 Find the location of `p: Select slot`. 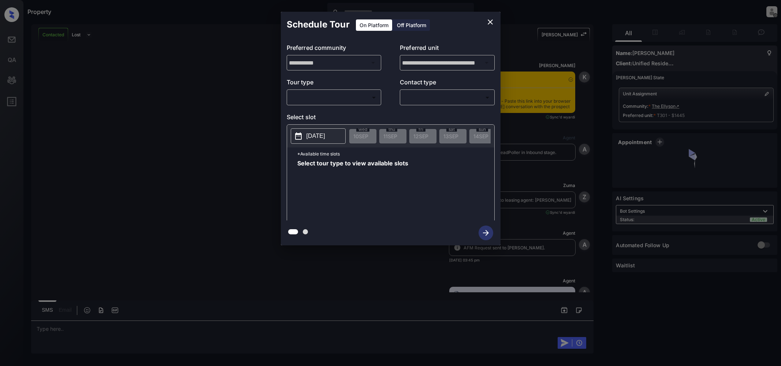

p: Select slot is located at coordinates (391, 118).